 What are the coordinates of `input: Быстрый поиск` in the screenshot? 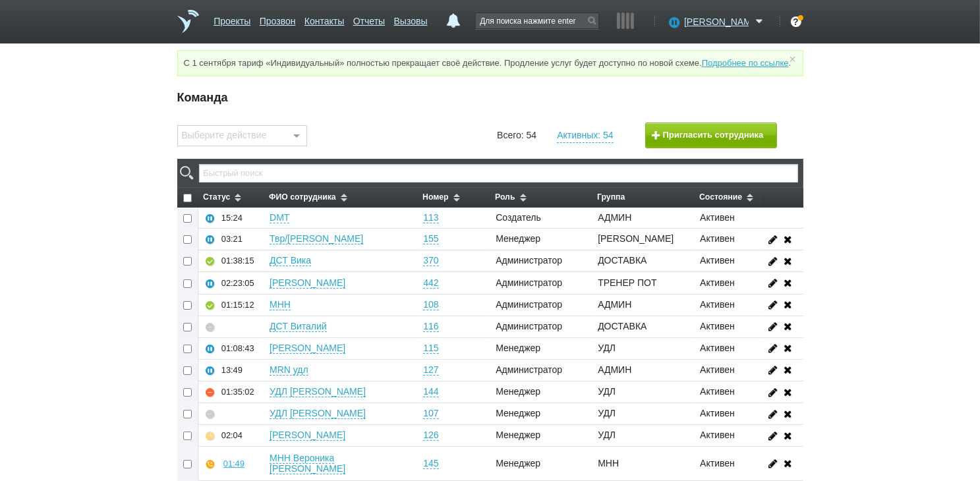 It's located at (498, 174).